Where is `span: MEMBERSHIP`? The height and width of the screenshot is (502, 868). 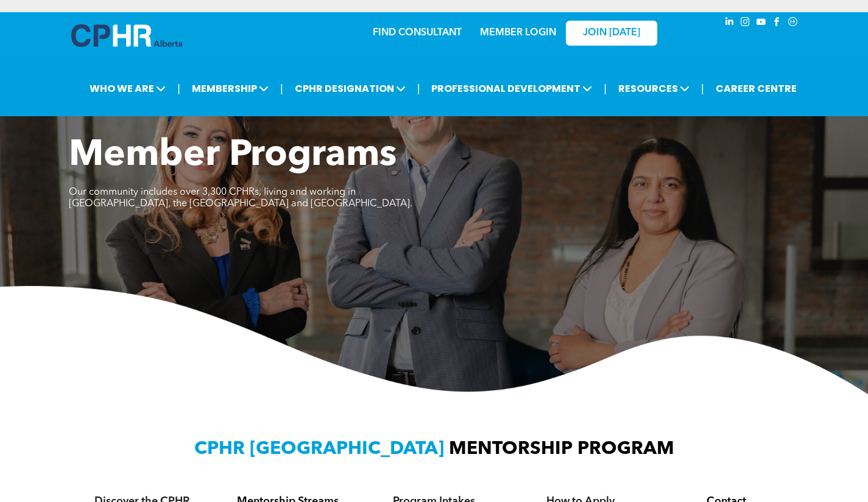 span: MEMBERSHIP is located at coordinates (230, 88).